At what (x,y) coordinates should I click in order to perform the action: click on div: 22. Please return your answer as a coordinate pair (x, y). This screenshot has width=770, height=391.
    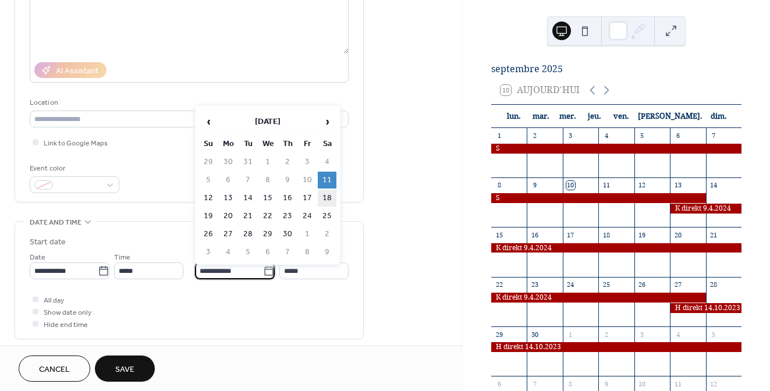
    Looking at the image, I should click on (499, 285).